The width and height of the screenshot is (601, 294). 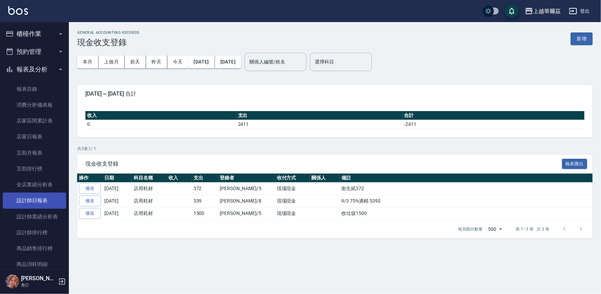 I want to click on p: 第 1–3 筆 共 3 筆, so click(x=533, y=229).